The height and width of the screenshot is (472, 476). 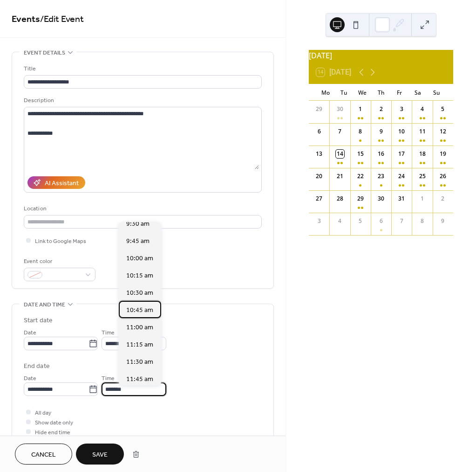 What do you see at coordinates (319, 176) in the screenshot?
I see `div: 20` at bounding box center [319, 176].